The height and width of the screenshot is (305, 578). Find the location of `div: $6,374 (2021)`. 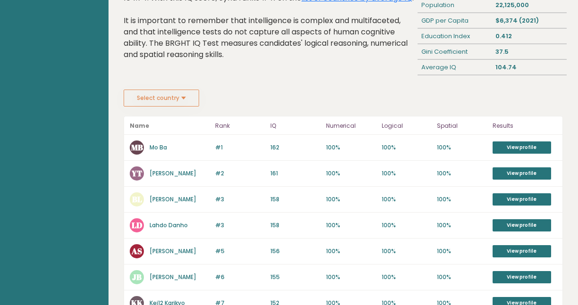

div: $6,374 (2021) is located at coordinates (529, 21).